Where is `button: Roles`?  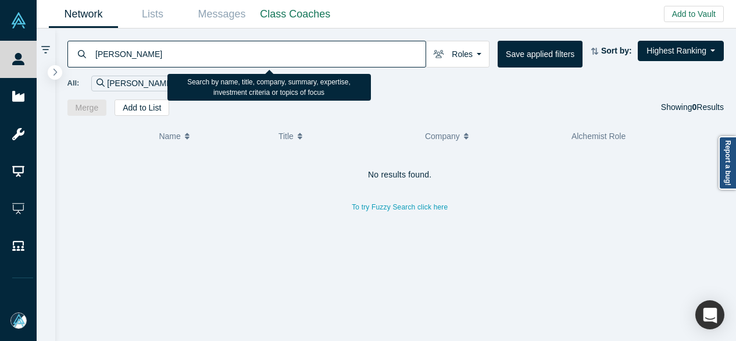 button: Roles is located at coordinates (458, 54).